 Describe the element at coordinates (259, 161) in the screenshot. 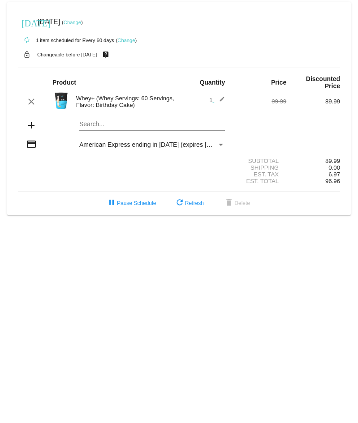

I see `div: Subtotal` at that location.